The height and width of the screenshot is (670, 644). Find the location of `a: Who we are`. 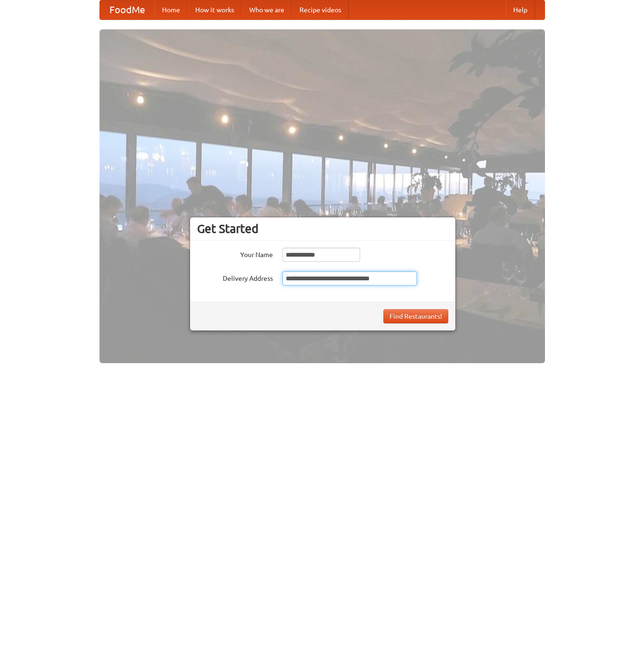

a: Who we are is located at coordinates (267, 10).